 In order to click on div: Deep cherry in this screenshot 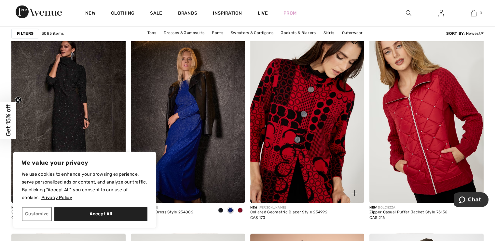, I will do `click(240, 211)`.